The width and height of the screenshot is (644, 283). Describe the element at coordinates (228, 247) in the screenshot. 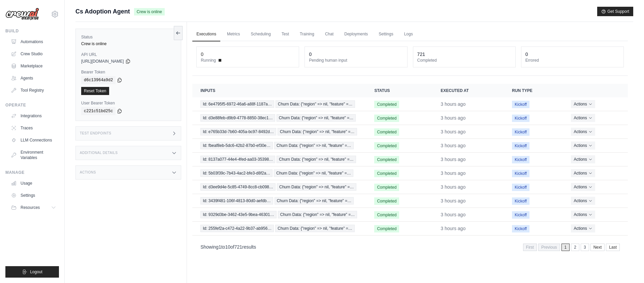

I see `span: 10` at that location.